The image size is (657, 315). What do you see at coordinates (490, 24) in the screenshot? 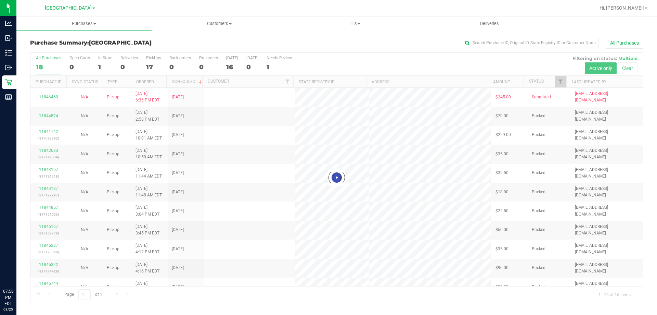
I see `span: Deliveries` at bounding box center [490, 24].